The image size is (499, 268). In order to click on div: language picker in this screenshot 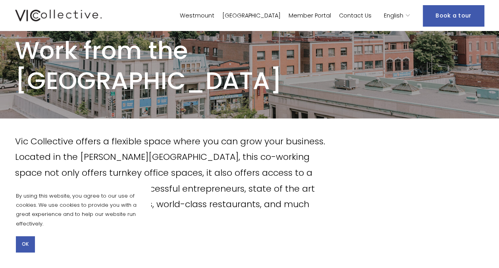, I will do `click(397, 15)`.